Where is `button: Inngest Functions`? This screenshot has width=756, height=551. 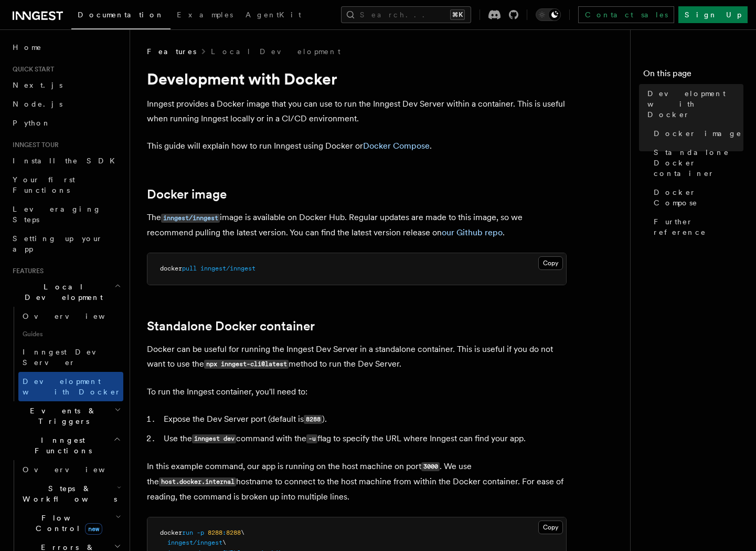 button: Inngest Functions is located at coordinates (66, 445).